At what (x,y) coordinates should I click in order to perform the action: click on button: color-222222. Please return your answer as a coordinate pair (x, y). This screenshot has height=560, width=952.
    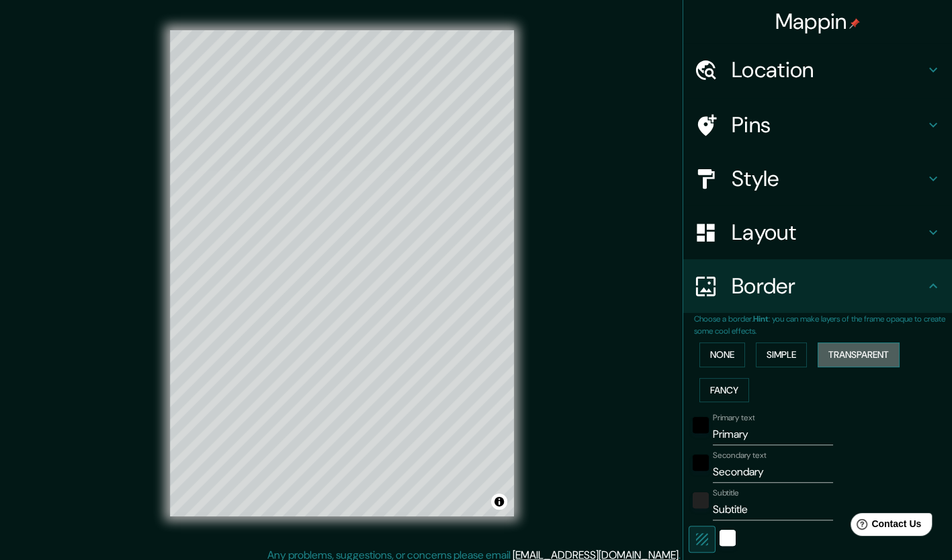
    Looking at the image, I should click on (701, 500).